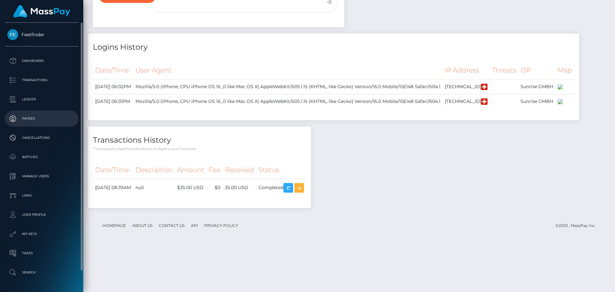 The height and width of the screenshot is (292, 615). I want to click on td: $35.00 USD, so click(191, 187).